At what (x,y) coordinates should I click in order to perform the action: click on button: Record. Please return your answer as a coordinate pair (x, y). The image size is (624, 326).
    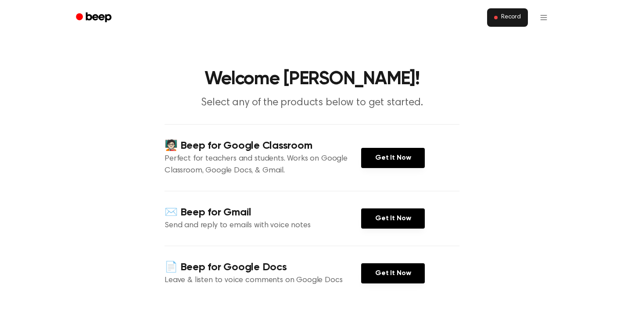
    Looking at the image, I should click on (507, 18).